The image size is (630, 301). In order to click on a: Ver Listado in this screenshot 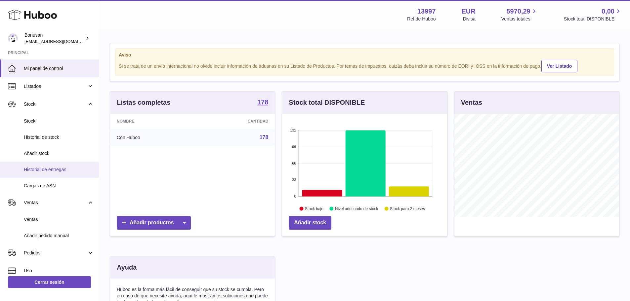, I will do `click(559, 66)`.